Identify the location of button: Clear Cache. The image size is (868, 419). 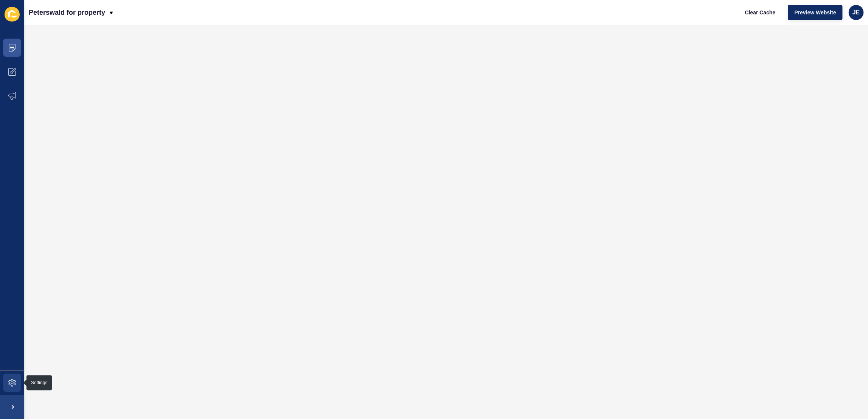
(760, 12).